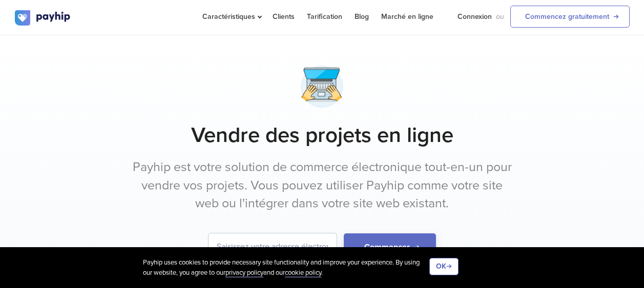  What do you see at coordinates (43, 18) in the screenshot?
I see `img: logo.svg` at bounding box center [43, 18].